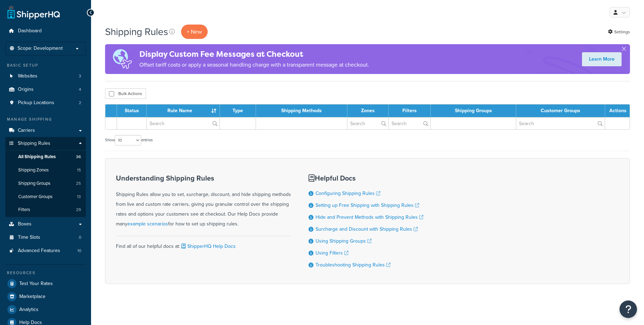 The width and height of the screenshot is (644, 325). I want to click on li: Shipping Groups, so click(46, 183).